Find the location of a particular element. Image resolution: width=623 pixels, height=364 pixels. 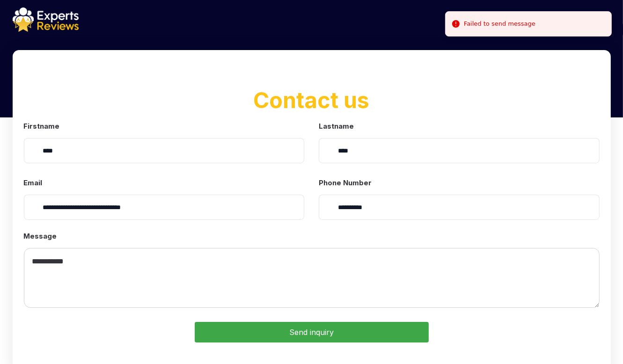

label: Phone Number is located at coordinates (459, 183).